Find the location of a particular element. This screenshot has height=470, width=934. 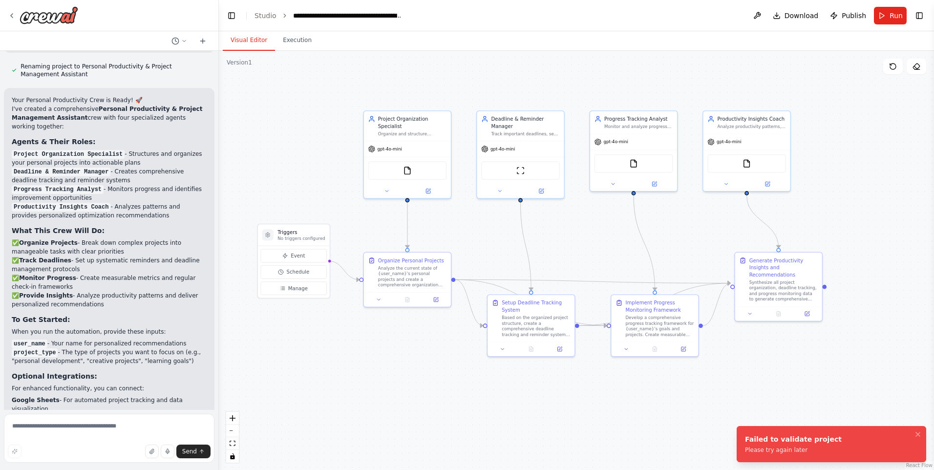

strong: Google Sheets is located at coordinates (36, 400).